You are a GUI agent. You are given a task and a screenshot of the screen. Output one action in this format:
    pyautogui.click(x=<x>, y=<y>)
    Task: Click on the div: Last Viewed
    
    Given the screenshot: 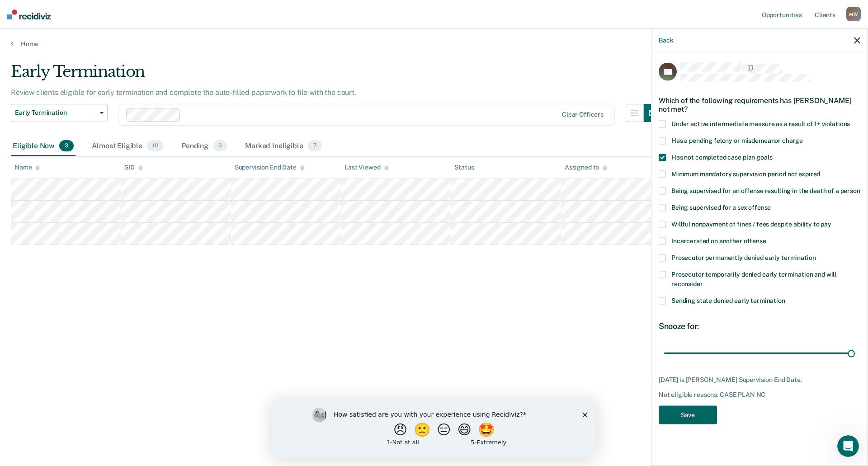 What is the action you would take?
    pyautogui.click(x=367, y=167)
    